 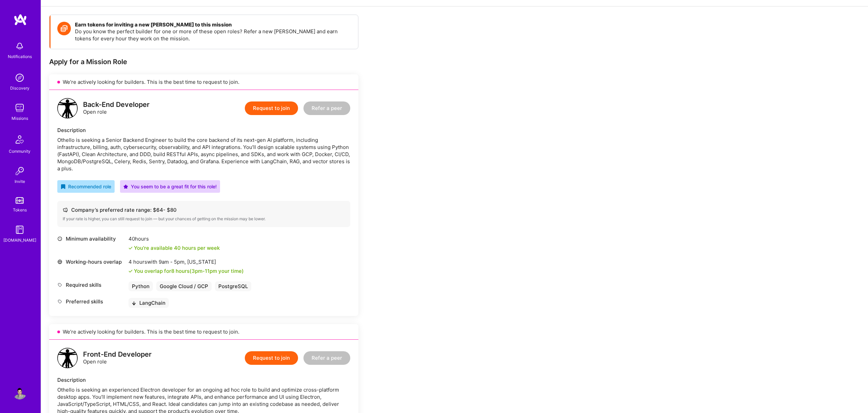 I want to click on img: discovery, so click(x=19, y=78).